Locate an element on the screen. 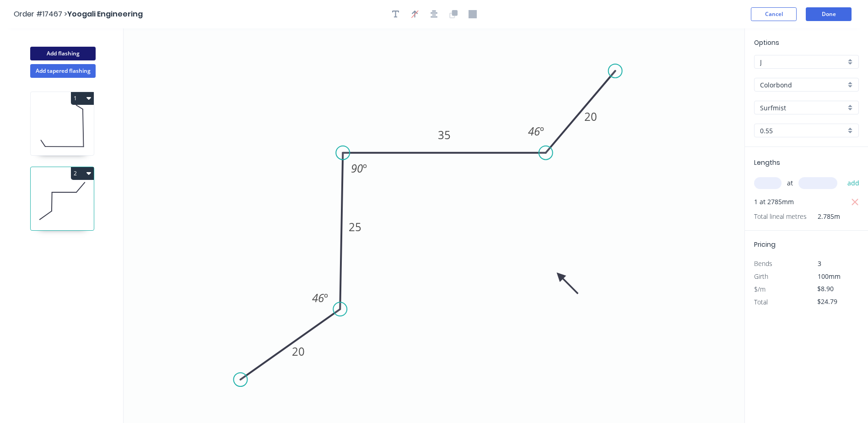 This screenshot has height=423, width=868. input: Price level is located at coordinates (803, 62).